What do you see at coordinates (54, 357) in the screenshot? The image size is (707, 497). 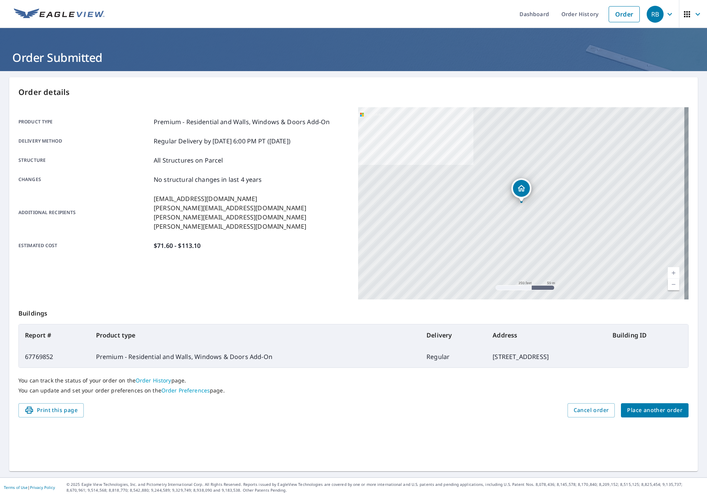 I see `td: 67769852` at bounding box center [54, 357].